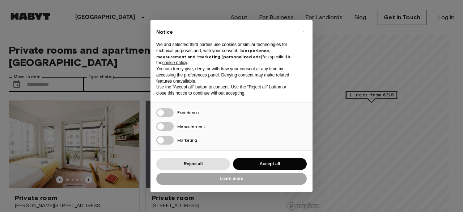 The width and height of the screenshot is (463, 212). Describe the element at coordinates (226, 32) in the screenshot. I see `h2: Notice` at that location.